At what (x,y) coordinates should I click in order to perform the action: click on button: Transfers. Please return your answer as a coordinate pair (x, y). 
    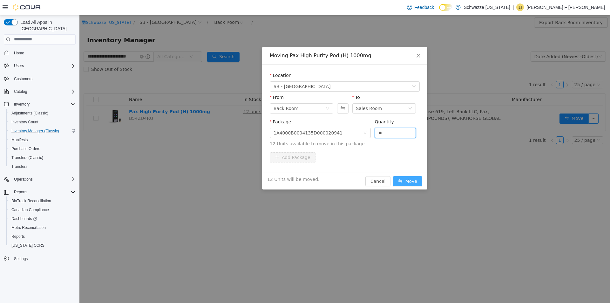
    Looking at the image, I should click on (42, 166).